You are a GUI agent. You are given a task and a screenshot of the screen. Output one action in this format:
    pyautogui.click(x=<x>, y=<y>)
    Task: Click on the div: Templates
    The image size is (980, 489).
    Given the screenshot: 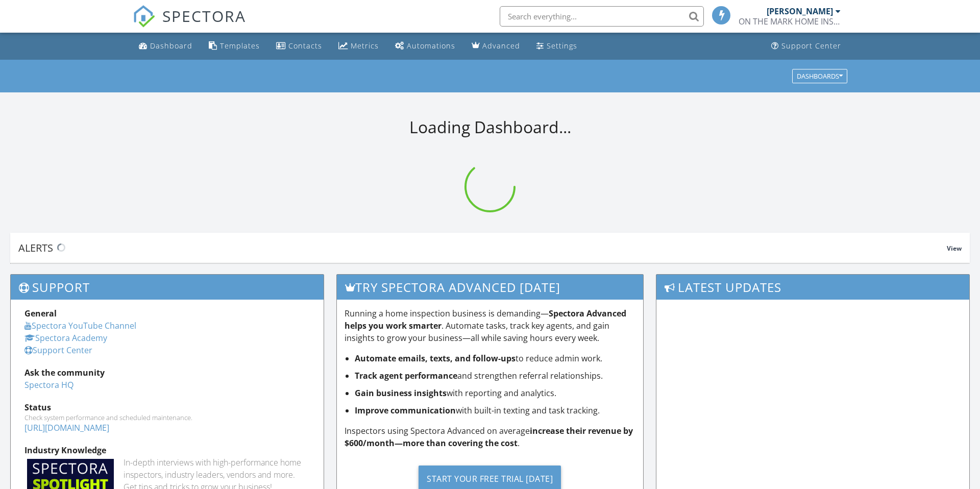 What is the action you would take?
    pyautogui.click(x=240, y=46)
    